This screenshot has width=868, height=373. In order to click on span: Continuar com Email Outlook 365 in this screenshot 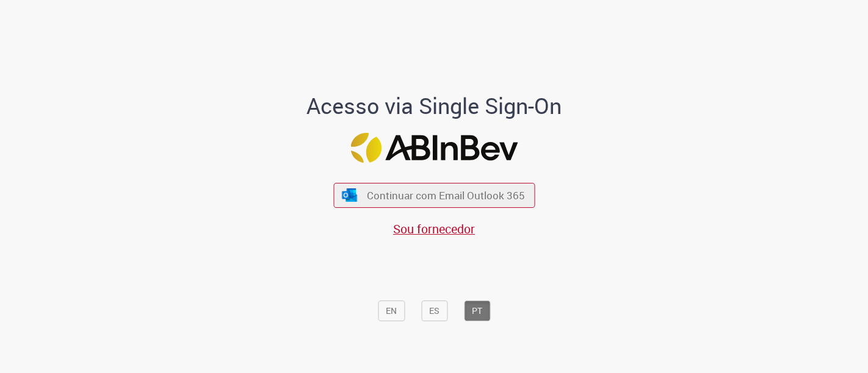, I will do `click(446, 195)`.